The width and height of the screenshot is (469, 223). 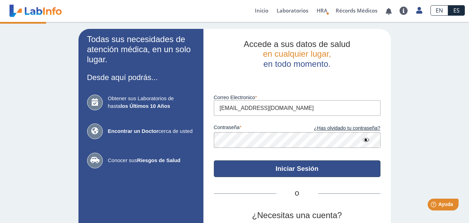 I want to click on span: en cualquier lugar,, so click(x=297, y=53).